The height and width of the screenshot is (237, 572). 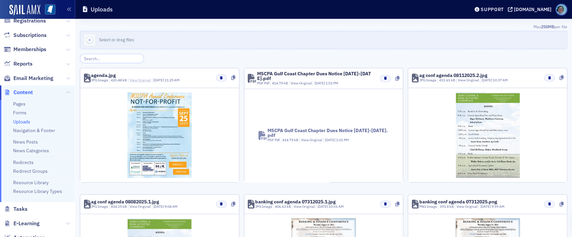 What do you see at coordinates (492, 9) in the screenshot?
I see `div: Support` at bounding box center [492, 9].